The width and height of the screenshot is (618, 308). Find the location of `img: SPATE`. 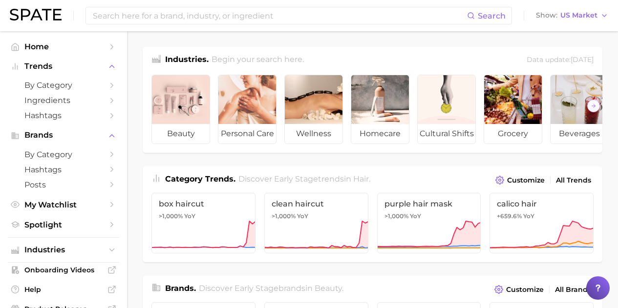

img: SPATE is located at coordinates (36, 15).